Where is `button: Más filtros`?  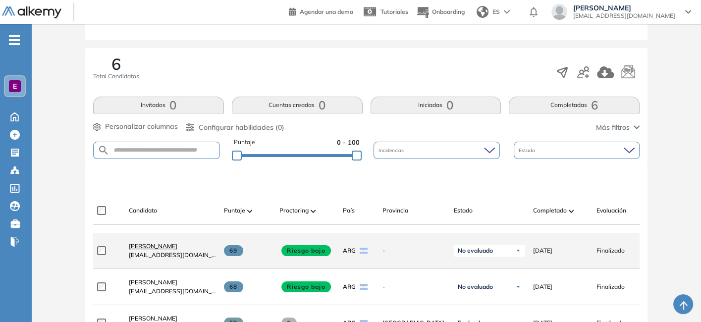
button: Más filtros is located at coordinates (618, 127).